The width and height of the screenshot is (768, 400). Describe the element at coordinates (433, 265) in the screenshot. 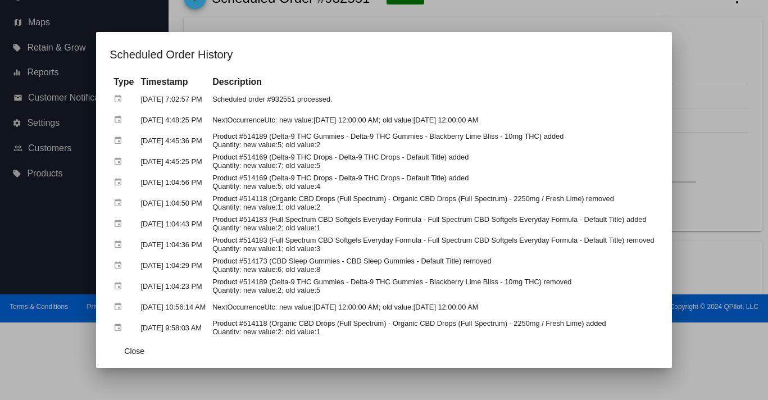

I see `td: Product #514173 (CBD Sleep Gummies - CBD Sleep Gummies - Default Title) removed Quantity: new val...` at that location.